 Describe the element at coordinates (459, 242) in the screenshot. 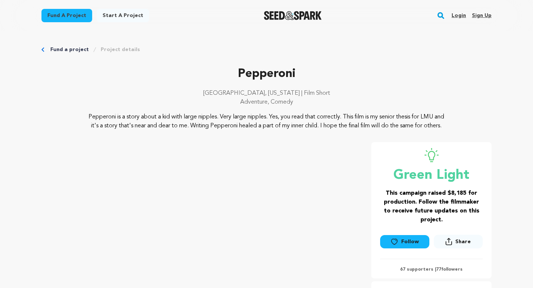

I see `button: Share` at that location.